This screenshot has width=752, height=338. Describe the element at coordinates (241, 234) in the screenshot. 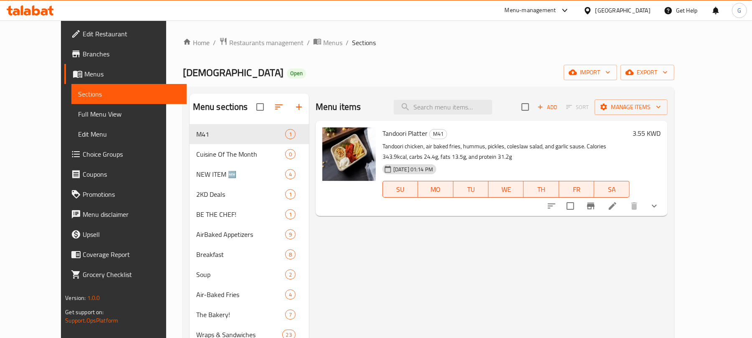

I see `div: AirBaked Appetizers` at that location.